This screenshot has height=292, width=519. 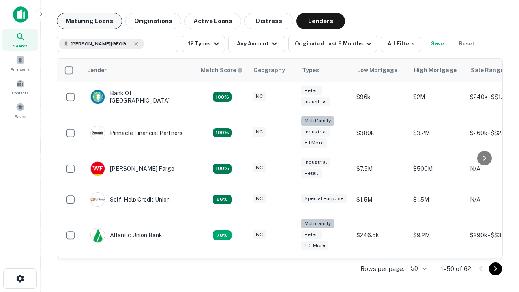 What do you see at coordinates (153, 21) in the screenshot?
I see `button: Originations` at bounding box center [153, 21].